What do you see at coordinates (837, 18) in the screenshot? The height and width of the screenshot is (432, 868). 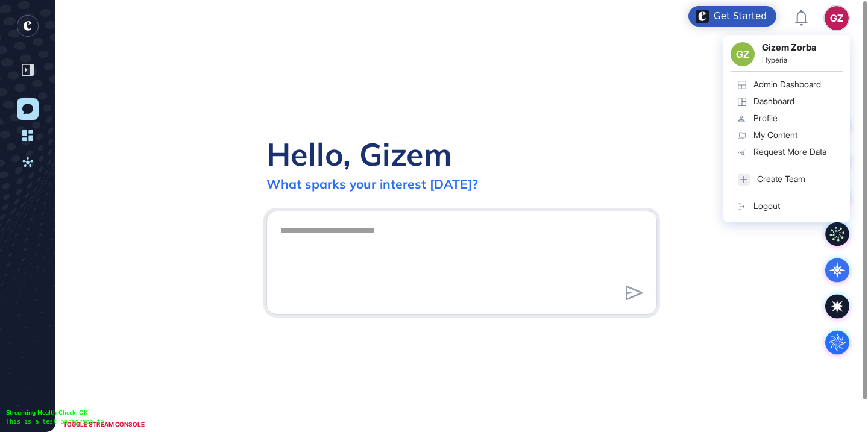 I see `div: GZ` at bounding box center [837, 18].